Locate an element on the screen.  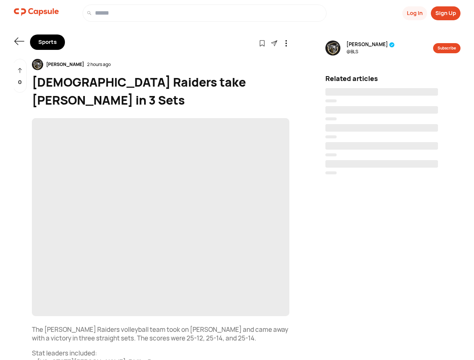
p: 0 is located at coordinates (20, 82).